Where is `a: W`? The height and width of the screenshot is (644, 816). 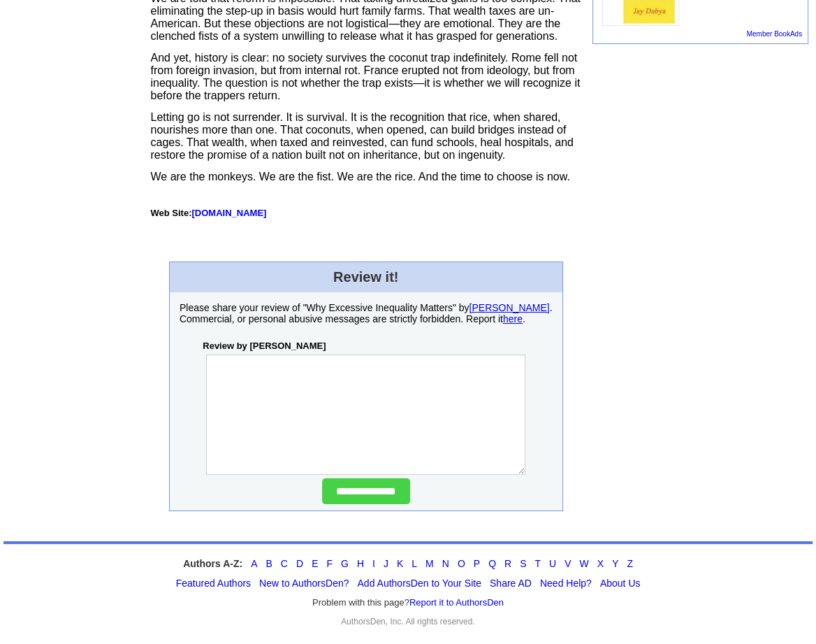 a: W is located at coordinates (583, 563).